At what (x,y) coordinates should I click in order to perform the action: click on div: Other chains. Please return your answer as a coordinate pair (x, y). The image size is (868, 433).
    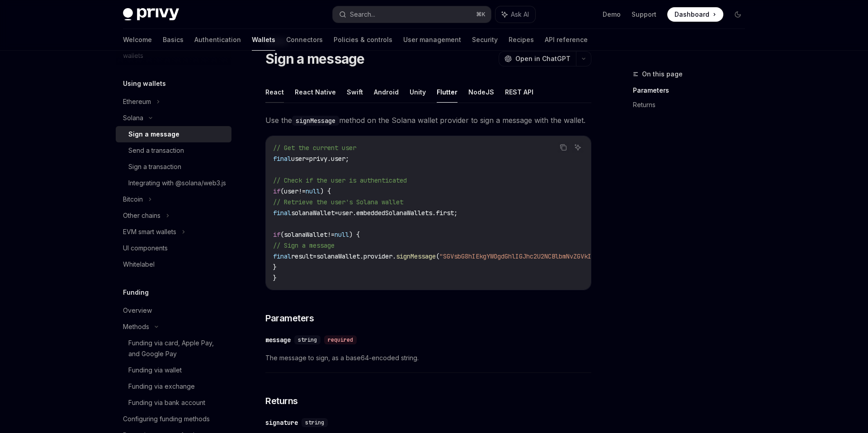
    Looking at the image, I should click on (141, 216).